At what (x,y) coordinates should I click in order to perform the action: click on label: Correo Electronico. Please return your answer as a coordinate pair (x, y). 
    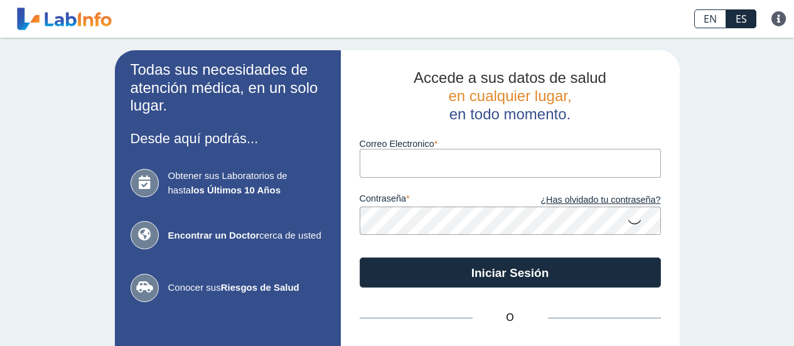
    Looking at the image, I should click on (511, 144).